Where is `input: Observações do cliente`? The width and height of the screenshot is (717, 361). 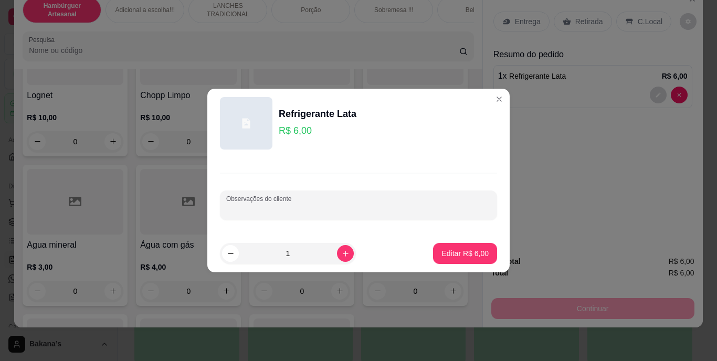
input: Observações do cliente is located at coordinates (359, 210).